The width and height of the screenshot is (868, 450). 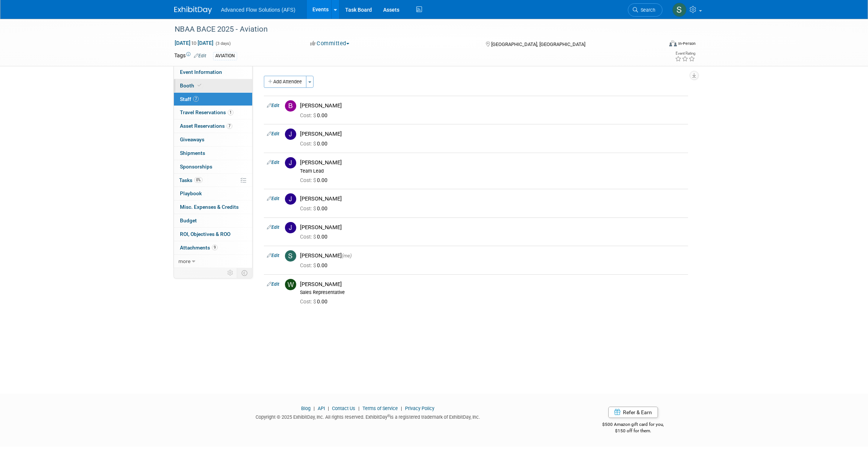 What do you see at coordinates (633, 425) in the screenshot?
I see `div: $500 Amazon gift card for you,` at bounding box center [633, 425].